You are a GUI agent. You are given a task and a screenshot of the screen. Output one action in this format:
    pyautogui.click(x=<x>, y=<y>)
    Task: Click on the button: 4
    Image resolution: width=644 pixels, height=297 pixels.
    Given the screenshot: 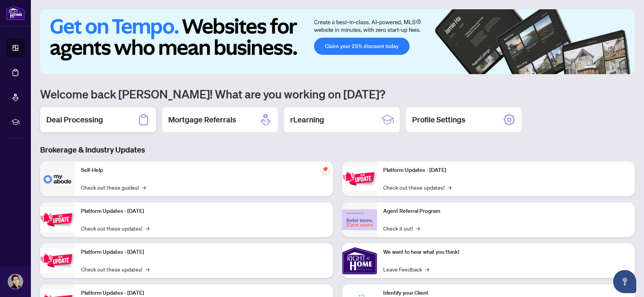 What is the action you would take?
    pyautogui.click(x=613, y=68)
    